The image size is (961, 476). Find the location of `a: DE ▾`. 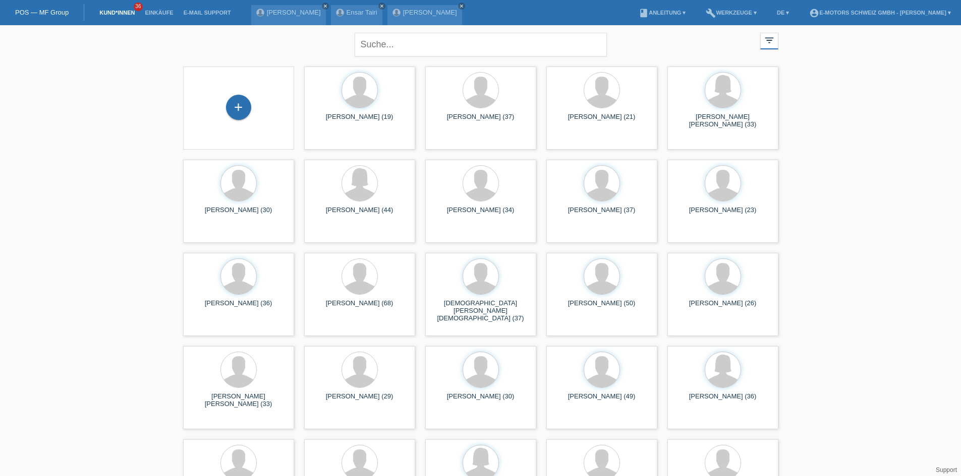

a: DE ▾ is located at coordinates (783, 13).